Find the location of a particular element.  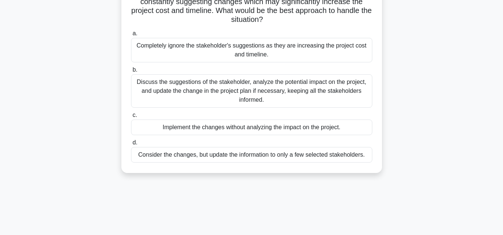

span: b. is located at coordinates (135, 70).